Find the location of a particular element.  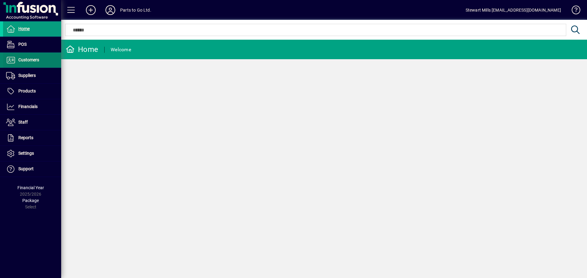

div: Home is located at coordinates (82, 50).